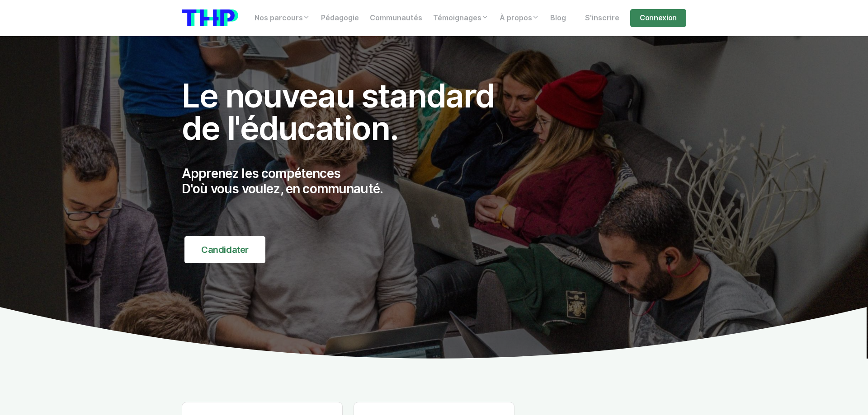 The height and width of the screenshot is (415, 868). Describe the element at coordinates (348, 182) in the screenshot. I see `p: Apprenez les compétences D'où vous voulez, en communauté.` at that location.